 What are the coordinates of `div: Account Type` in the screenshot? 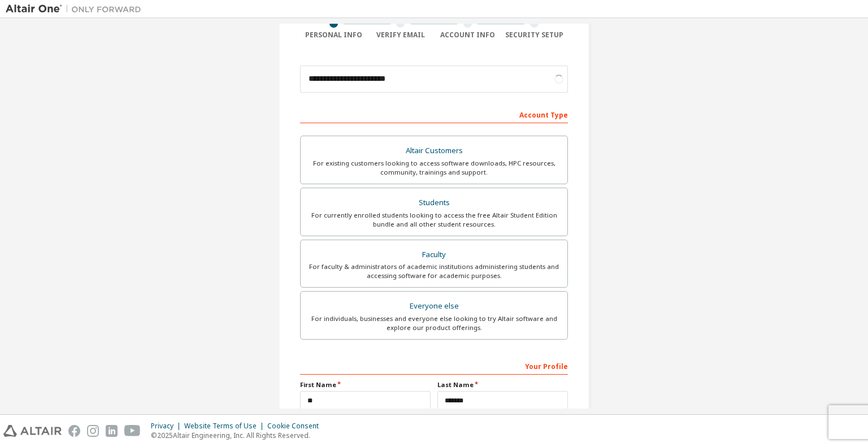 It's located at (434, 114).